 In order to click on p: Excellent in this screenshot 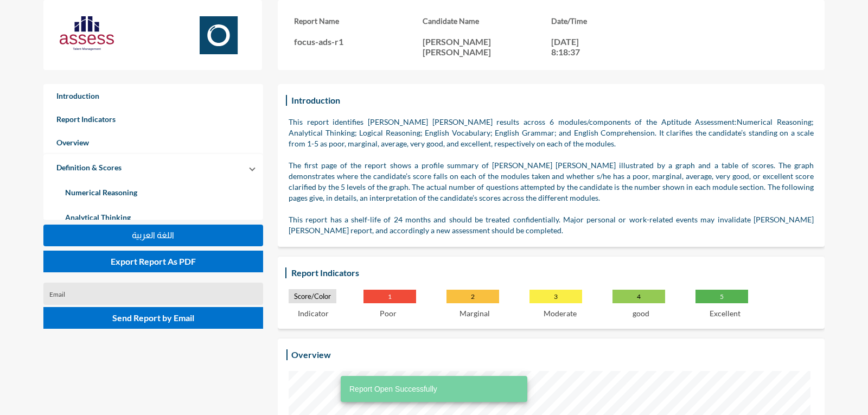, I will do `click(725, 313)`.